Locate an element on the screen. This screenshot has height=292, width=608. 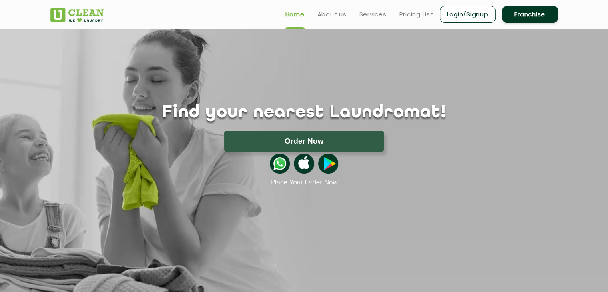
a: Home is located at coordinates (295, 14).